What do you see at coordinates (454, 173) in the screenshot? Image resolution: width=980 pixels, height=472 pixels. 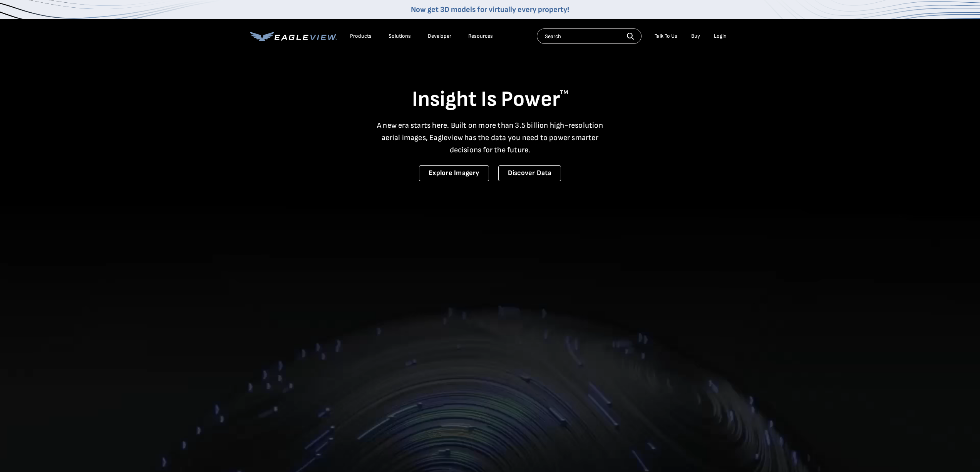 I see `a: Explore Imagery` at bounding box center [454, 173].